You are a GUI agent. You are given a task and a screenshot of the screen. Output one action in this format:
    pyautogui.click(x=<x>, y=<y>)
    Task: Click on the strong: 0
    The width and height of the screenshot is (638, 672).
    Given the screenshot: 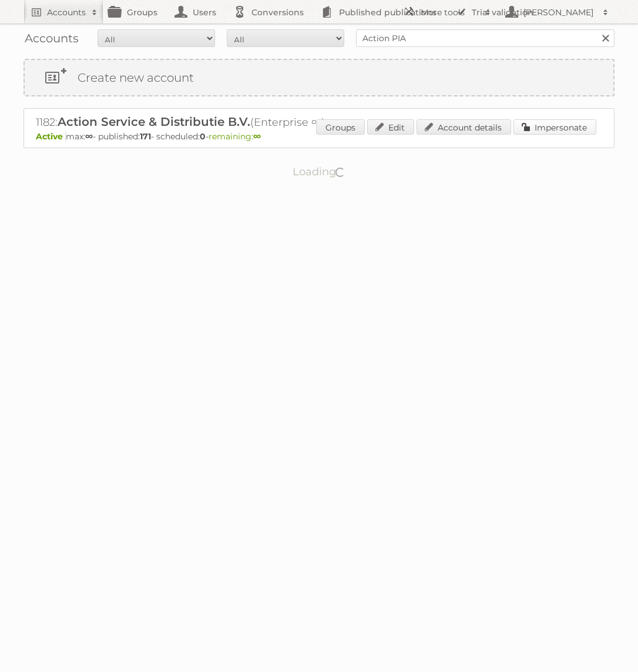 What is the action you would take?
    pyautogui.click(x=203, y=136)
    